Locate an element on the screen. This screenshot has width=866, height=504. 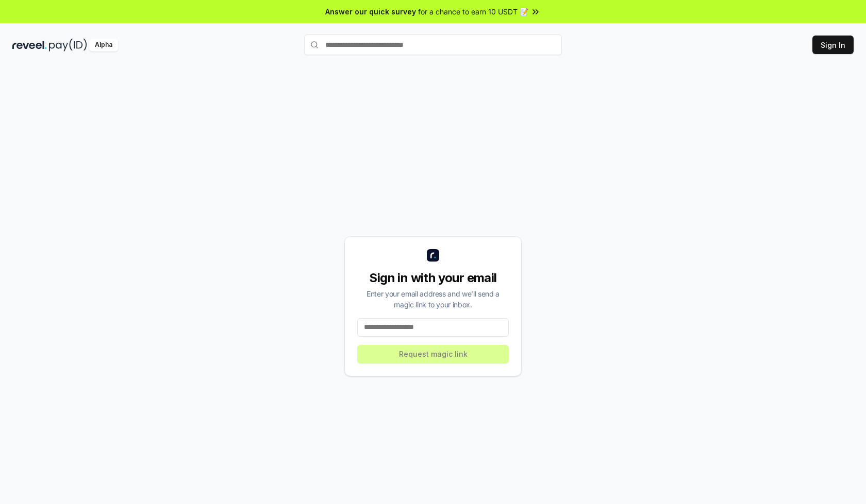
span: Answer our quick survey is located at coordinates (371, 12).